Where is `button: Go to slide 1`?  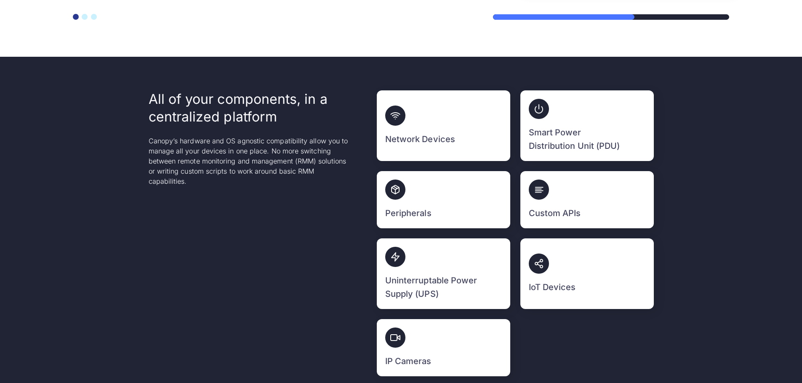 button: Go to slide 1 is located at coordinates (76, 17).